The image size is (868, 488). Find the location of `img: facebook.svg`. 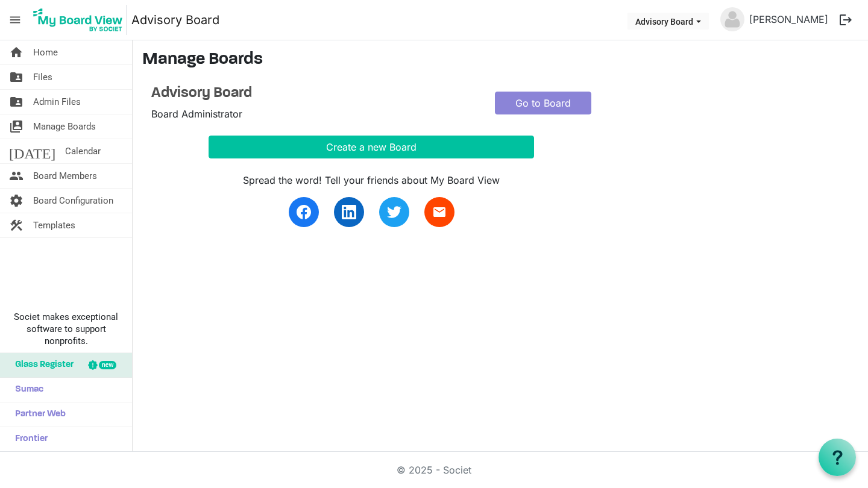

img: facebook.svg is located at coordinates (303, 212).